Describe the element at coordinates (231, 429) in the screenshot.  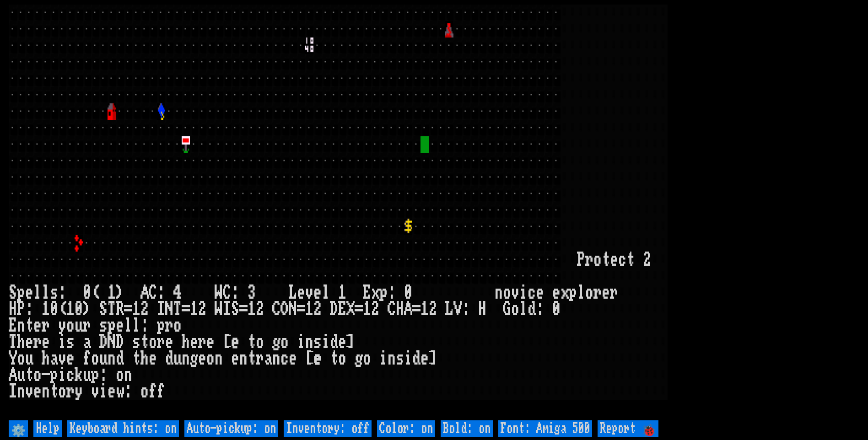
I see `input: Auto-pickup: on` at that location.